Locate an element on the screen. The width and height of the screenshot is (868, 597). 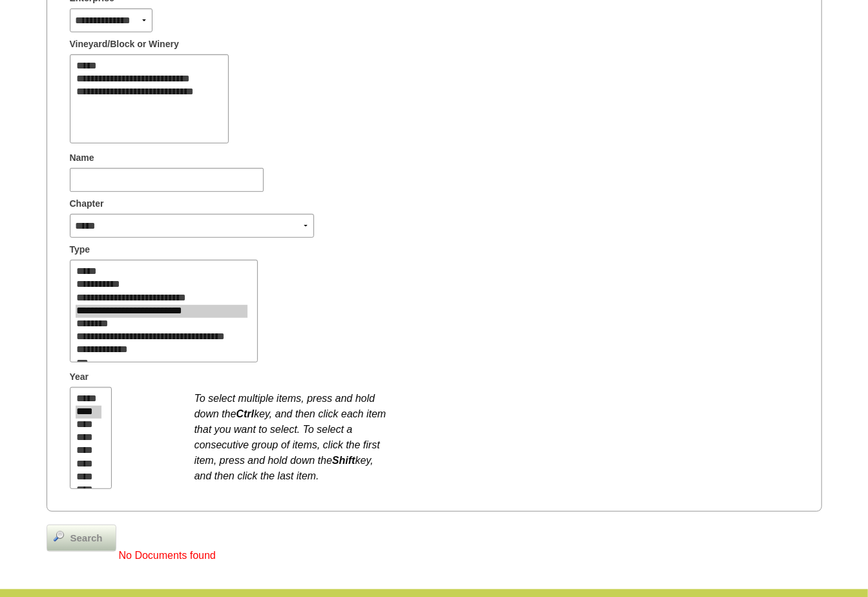
span: No Documents found is located at coordinates (167, 555).